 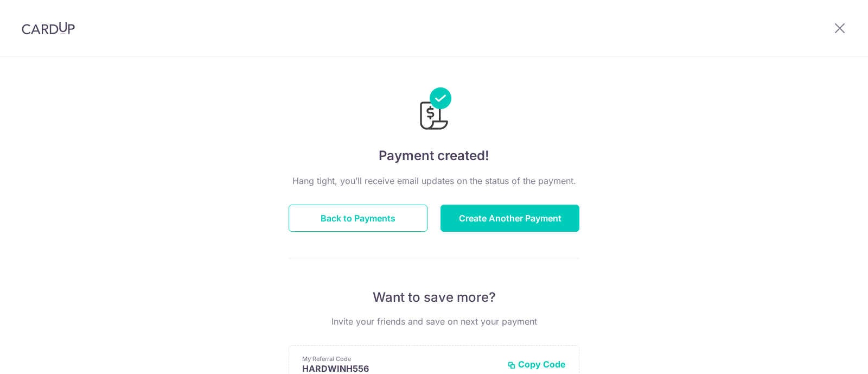 I want to click on p: HARDWINH556, so click(x=400, y=368).